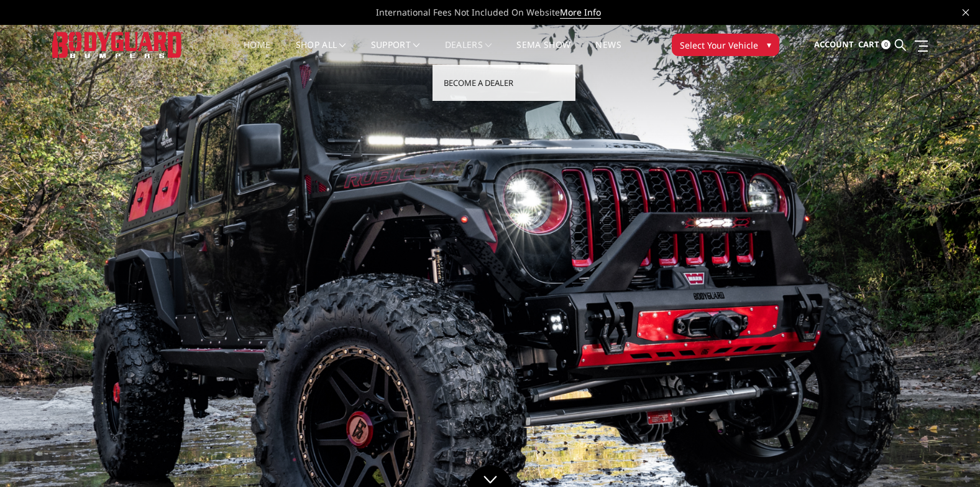  Describe the element at coordinates (869, 44) in the screenshot. I see `span: Cart` at that location.